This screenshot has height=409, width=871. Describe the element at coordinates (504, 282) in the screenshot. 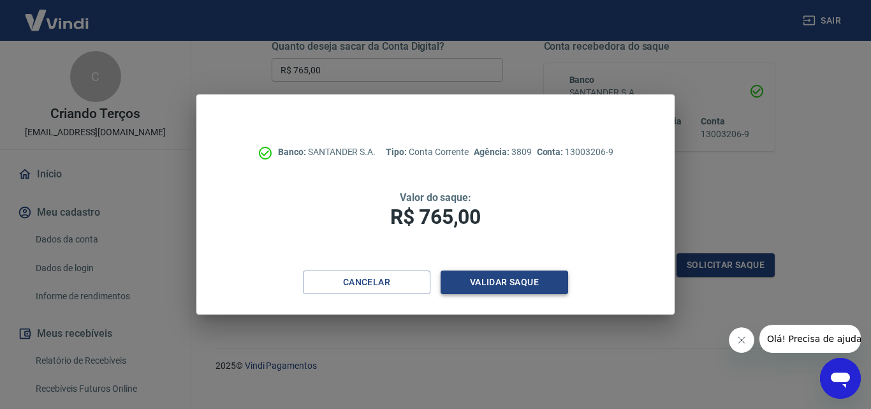

I see `button: Validar saque` at that location.